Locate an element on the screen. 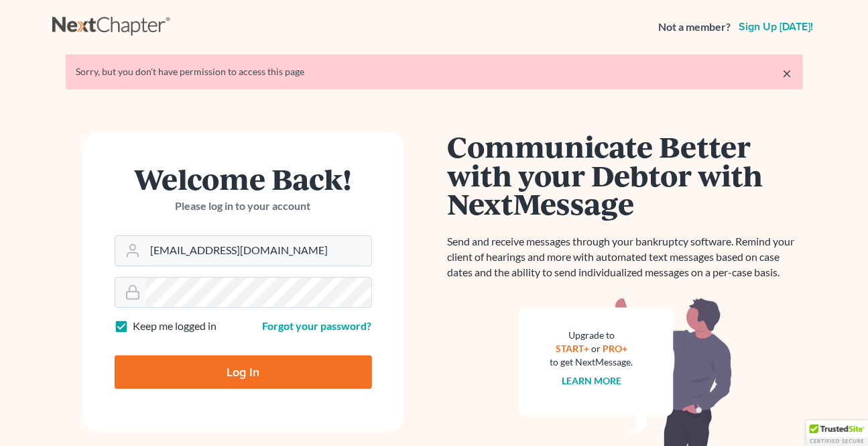 Image resolution: width=868 pixels, height=446 pixels. a: Learn more is located at coordinates (591, 380).